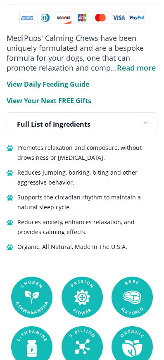 Image resolution: width=164 pixels, height=360 pixels. What do you see at coordinates (71, 38) in the screenshot?
I see `span: MediPups' Calming Chews have been` at bounding box center [71, 38].